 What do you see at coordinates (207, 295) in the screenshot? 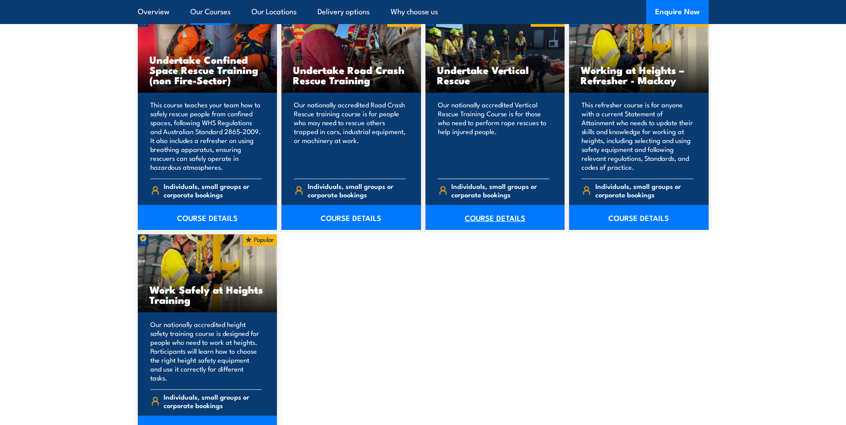
I see `h3: Work Safely at Heights Training` at bounding box center [207, 295].